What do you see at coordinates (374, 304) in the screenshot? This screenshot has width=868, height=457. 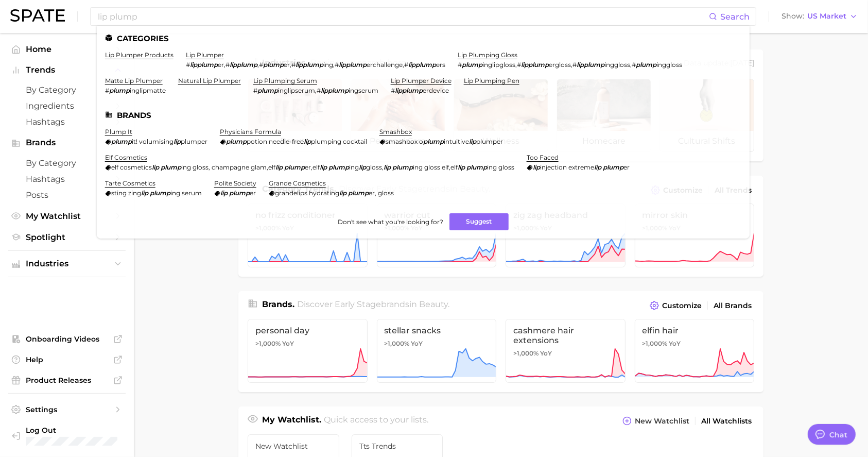 I see `span: Discover Early Stage brands in .` at bounding box center [374, 304].